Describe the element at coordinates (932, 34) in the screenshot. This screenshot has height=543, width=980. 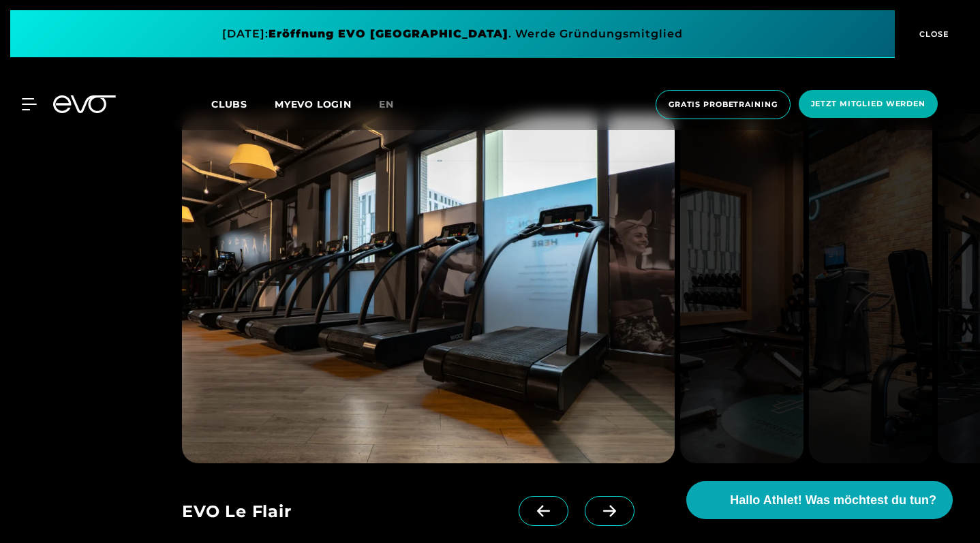
I see `span: CLOSE` at that location.